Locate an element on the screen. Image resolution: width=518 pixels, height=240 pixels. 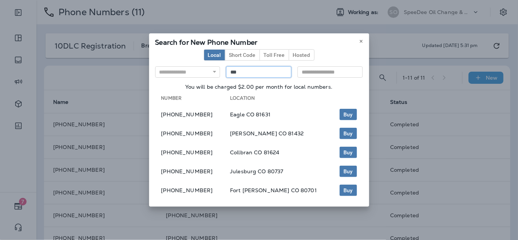
span: Short Code is located at coordinates (243, 55).